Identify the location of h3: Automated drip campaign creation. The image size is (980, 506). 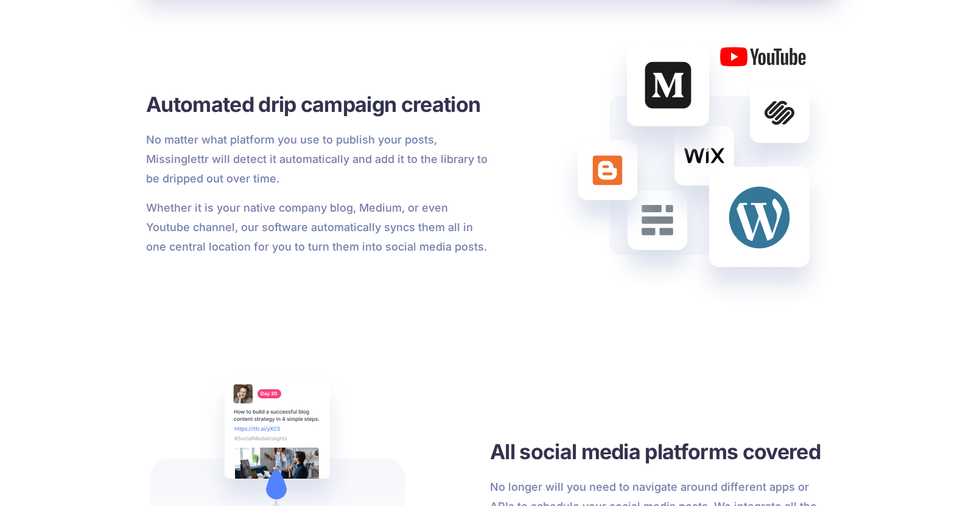
(317, 104).